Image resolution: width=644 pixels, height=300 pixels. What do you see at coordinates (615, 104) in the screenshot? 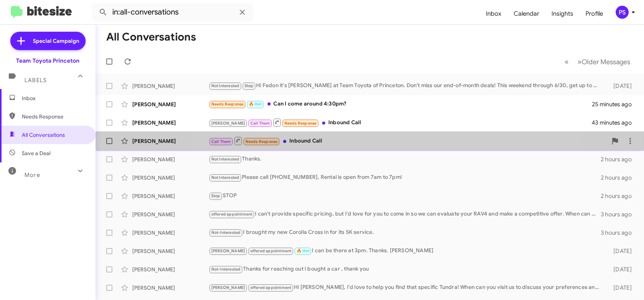
I see `div: 25 minutes ago` at bounding box center [615, 104].